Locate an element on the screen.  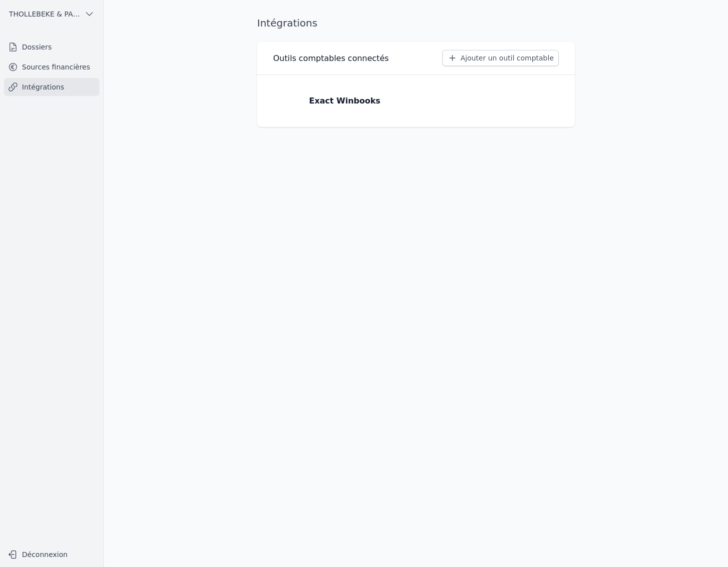
p: Exact Winbooks is located at coordinates (344, 101).